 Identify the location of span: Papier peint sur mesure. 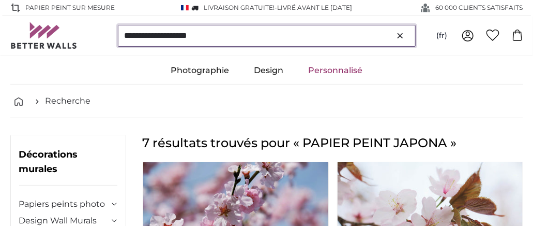
(70, 8).